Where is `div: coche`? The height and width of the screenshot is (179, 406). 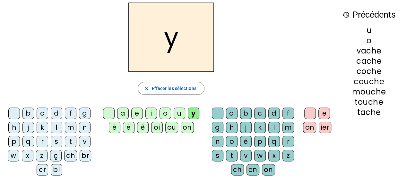
div: coche is located at coordinates (369, 72).